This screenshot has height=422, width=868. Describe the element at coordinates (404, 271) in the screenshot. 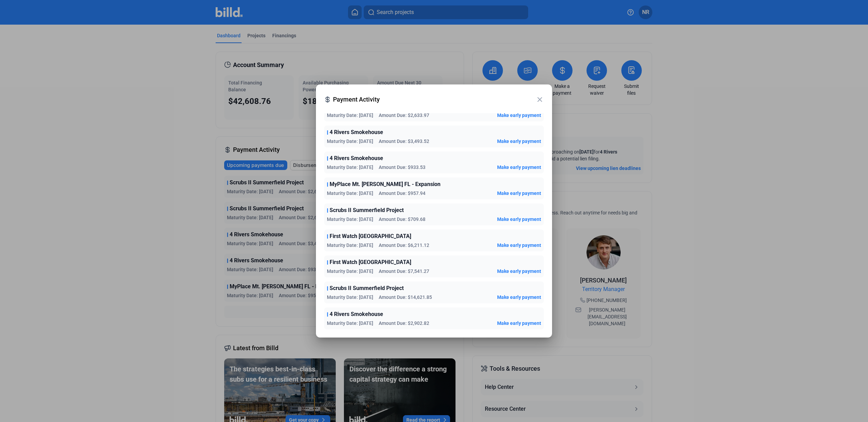

I see `span: Amount Due: $7,541.27` at that location.